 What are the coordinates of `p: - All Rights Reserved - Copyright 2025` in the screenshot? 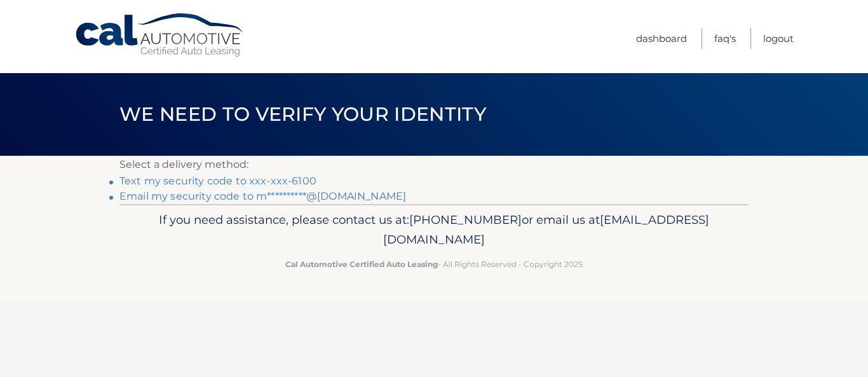 It's located at (434, 264).